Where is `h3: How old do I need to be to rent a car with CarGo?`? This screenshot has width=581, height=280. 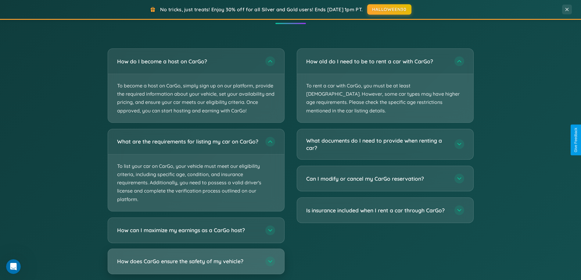
h3: How old do I need to be to rent a car with CarGo? is located at coordinates (377, 61).